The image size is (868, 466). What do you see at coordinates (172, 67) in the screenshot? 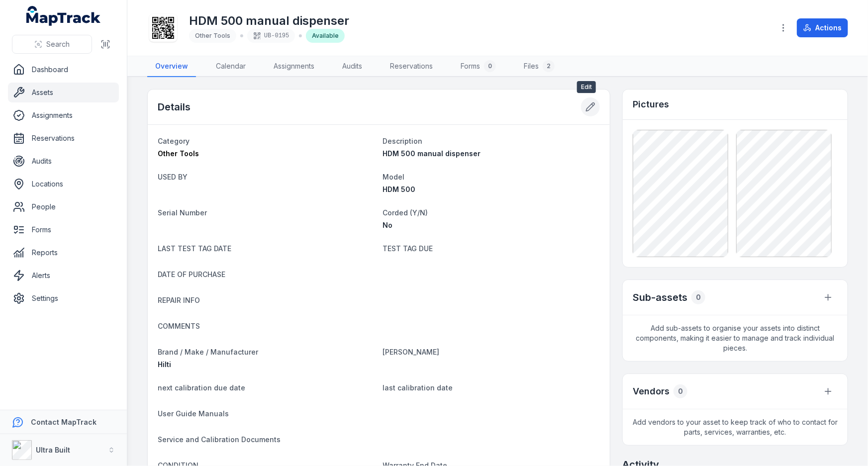
I see `a: Overview` at bounding box center [172, 67].